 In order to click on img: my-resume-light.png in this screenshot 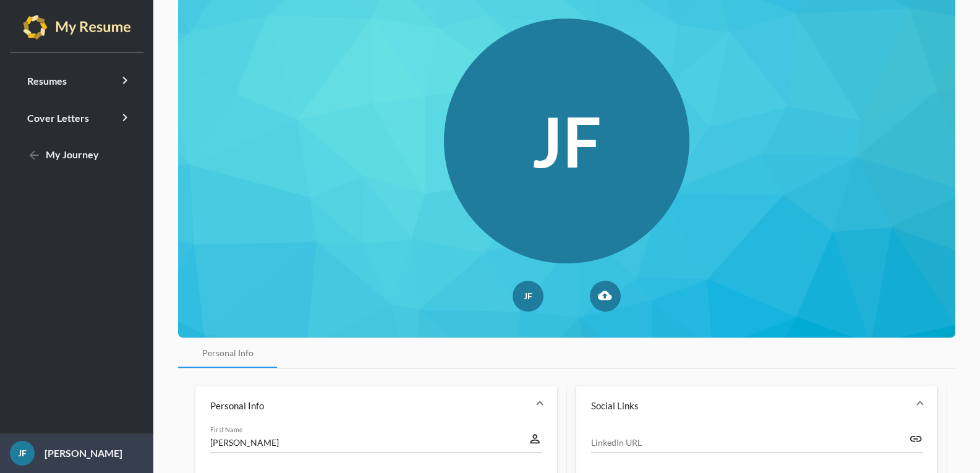, I will do `click(76, 27)`.